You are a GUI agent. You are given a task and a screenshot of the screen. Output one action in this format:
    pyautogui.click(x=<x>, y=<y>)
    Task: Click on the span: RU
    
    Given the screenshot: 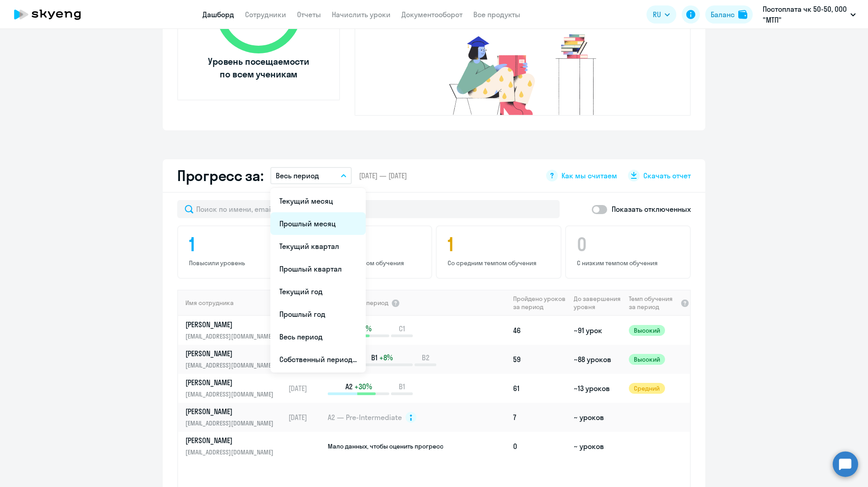 What is the action you would take?
    pyautogui.click(x=657, y=14)
    